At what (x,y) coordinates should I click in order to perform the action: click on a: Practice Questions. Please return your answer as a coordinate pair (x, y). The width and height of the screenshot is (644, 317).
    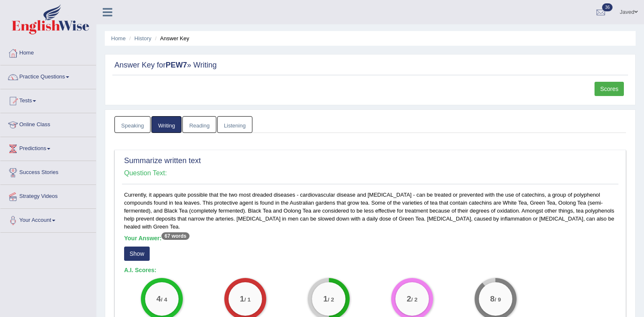
    Looking at the image, I should click on (48, 76).